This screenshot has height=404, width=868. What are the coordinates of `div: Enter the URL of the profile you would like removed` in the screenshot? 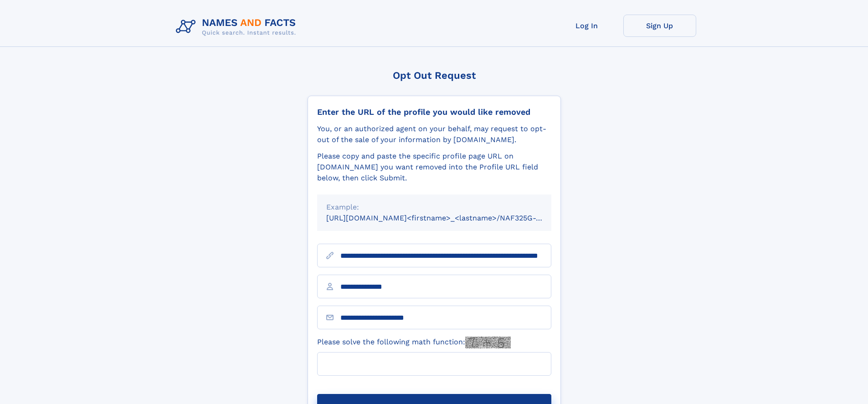 It's located at (434, 112).